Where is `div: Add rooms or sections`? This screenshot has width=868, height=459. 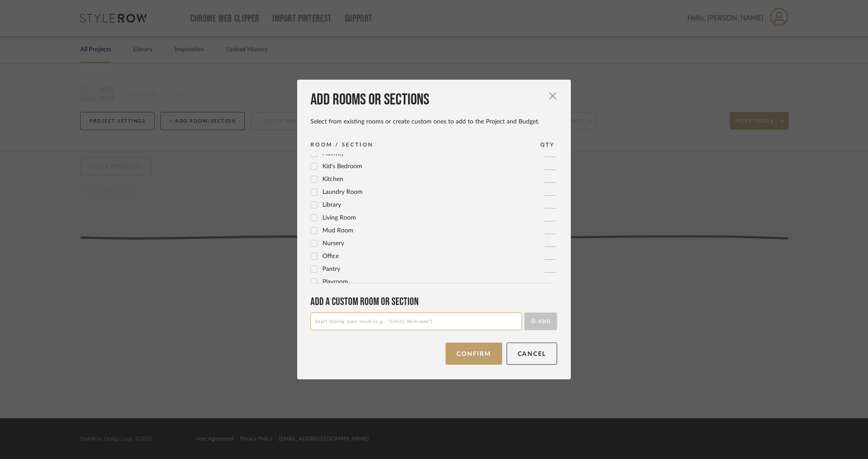
div: Add rooms or sections is located at coordinates (434, 100).